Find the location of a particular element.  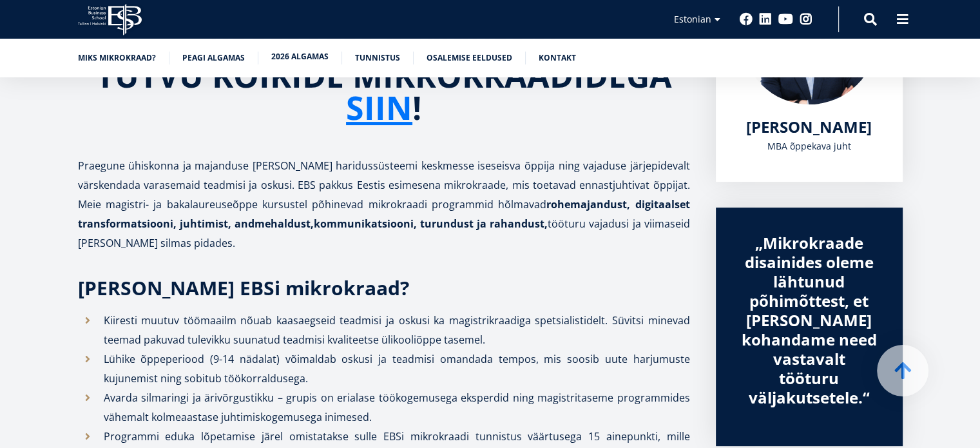

li: Avarda silmaringi ja ärivõrgustikku – grupis on erialase töökogemusega eksperdid ning magistritas... is located at coordinates (384, 408).